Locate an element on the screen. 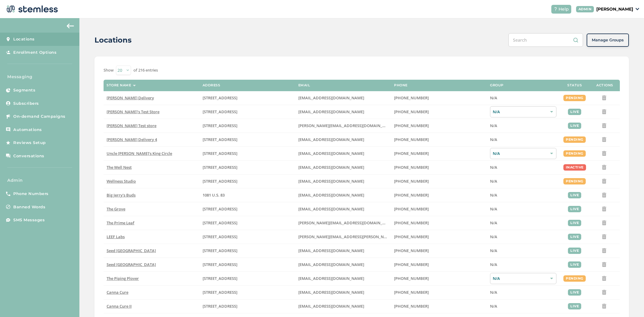 The width and height of the screenshot is (644, 317). span: SMS Messages is located at coordinates (29, 220).